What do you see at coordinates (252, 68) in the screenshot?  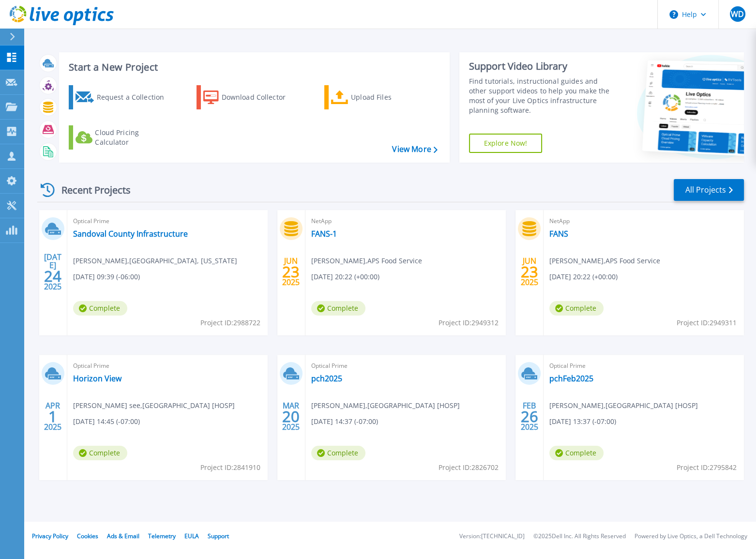 I see `h3: Start a New Project` at bounding box center [252, 68].